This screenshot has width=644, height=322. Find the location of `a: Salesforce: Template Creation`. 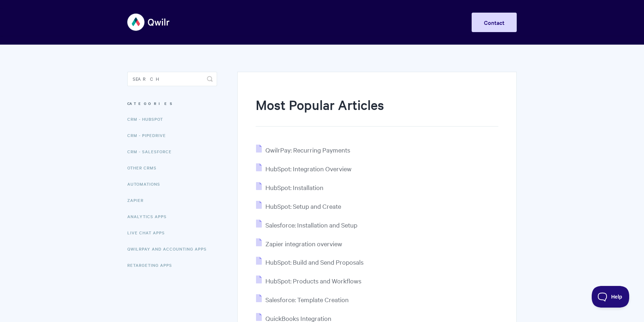

a: Salesforce: Template Creation is located at coordinates (302, 300).